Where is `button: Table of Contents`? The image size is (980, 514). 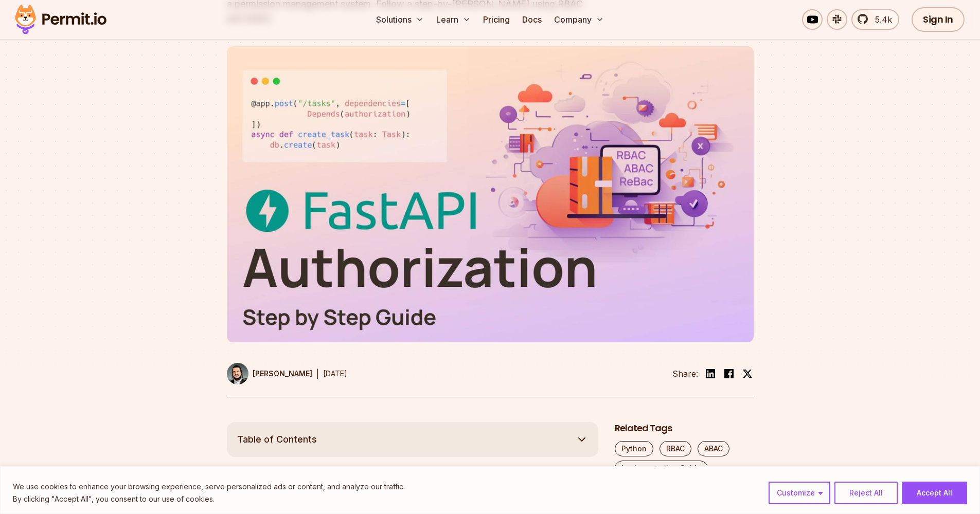 button: Table of Contents is located at coordinates (413, 440).